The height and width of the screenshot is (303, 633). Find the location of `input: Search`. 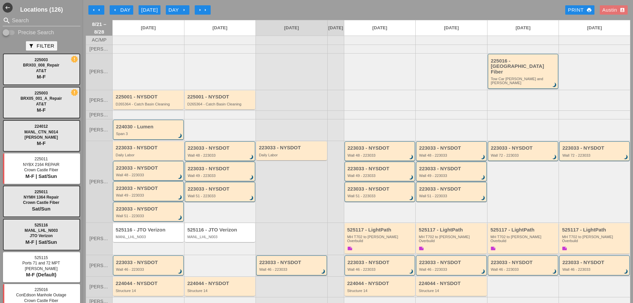

input: Search is located at coordinates (42, 21).